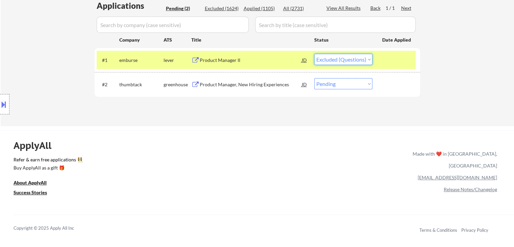 Image resolution: width=514 pixels, height=247 pixels. Describe the element at coordinates (142, 161) in the screenshot. I see `a: Refer & earn free applications 👯‍♀️` at that location.